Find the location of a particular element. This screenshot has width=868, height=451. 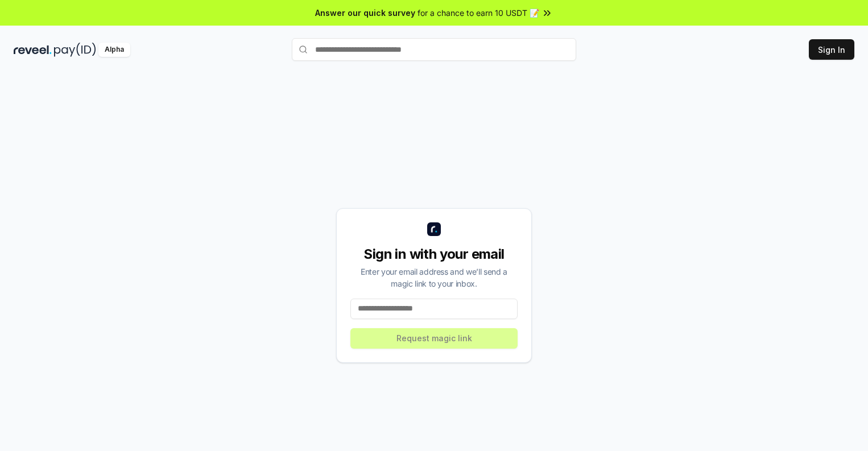

div: Sign in with your email is located at coordinates (434, 254).